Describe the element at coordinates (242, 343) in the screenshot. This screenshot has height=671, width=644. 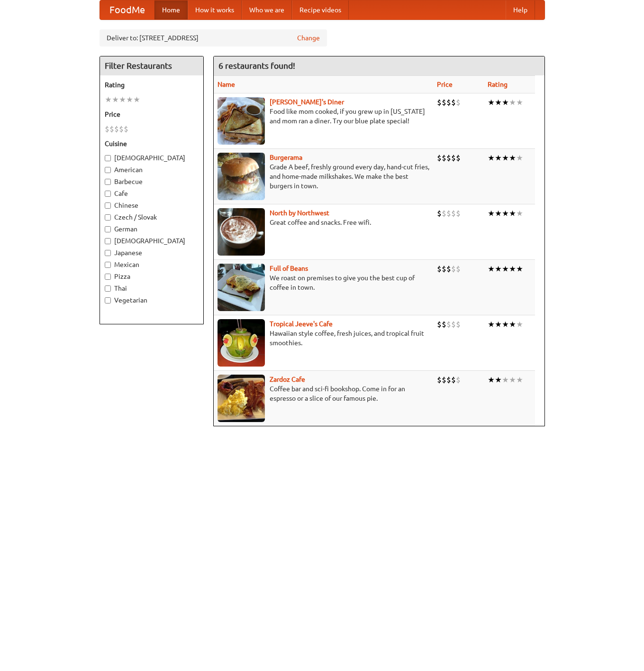
I see `img: jeeves.jpg` at that location.